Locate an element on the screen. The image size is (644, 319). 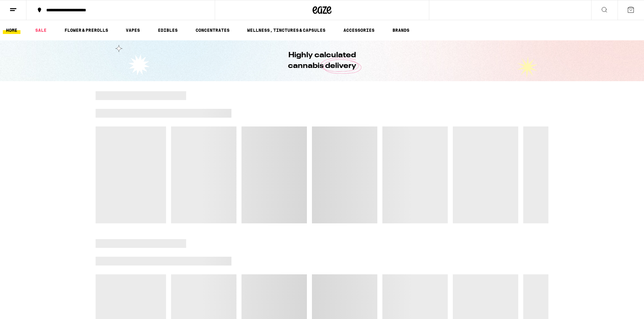
a: VAPES is located at coordinates (133, 30).